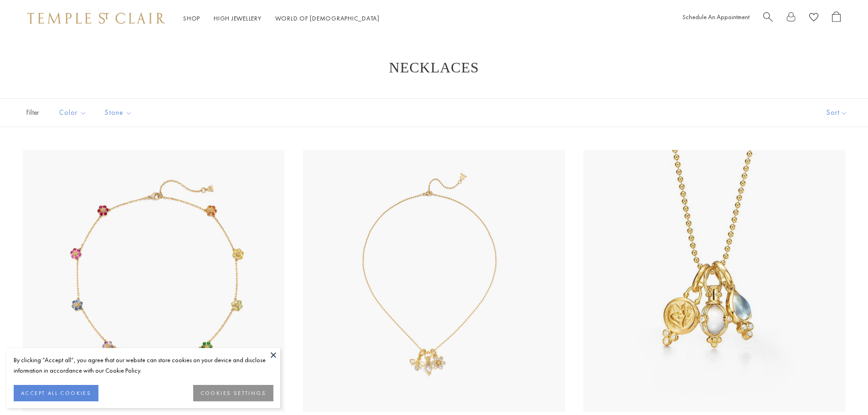  What do you see at coordinates (192, 18) in the screenshot?
I see `a: ShopShop` at bounding box center [192, 18].